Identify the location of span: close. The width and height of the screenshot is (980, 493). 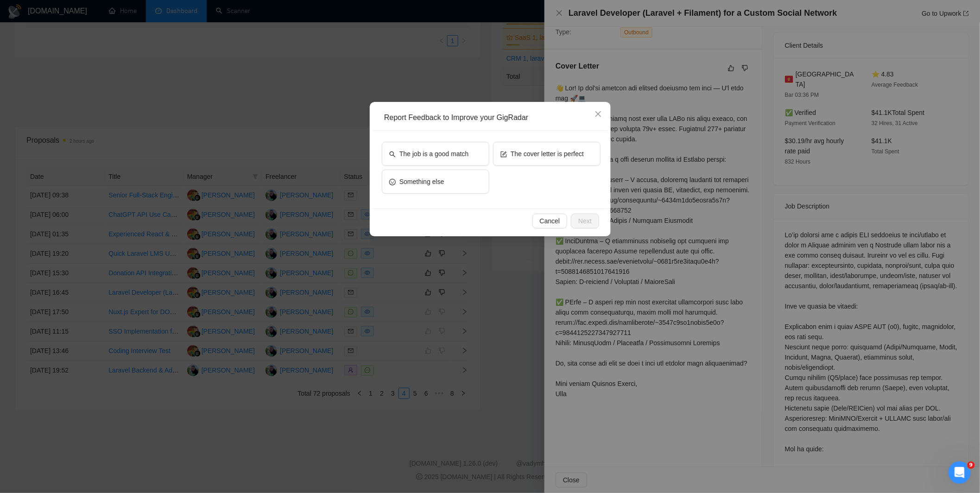
(598, 114).